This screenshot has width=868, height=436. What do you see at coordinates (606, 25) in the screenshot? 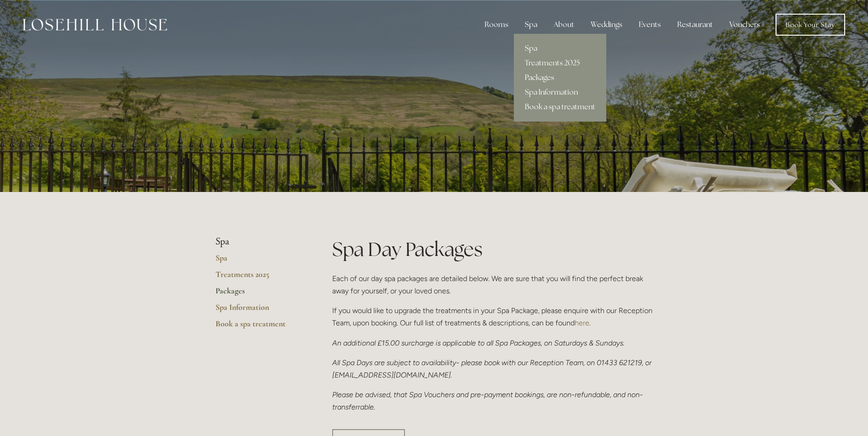
I see `div: Weddings` at bounding box center [606, 25].